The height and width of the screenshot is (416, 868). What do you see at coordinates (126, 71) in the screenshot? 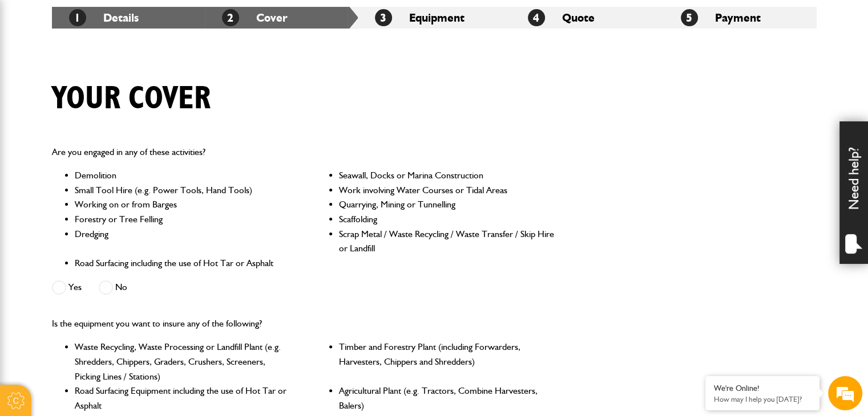
I see `div: Chat with us now` at bounding box center [126, 71].